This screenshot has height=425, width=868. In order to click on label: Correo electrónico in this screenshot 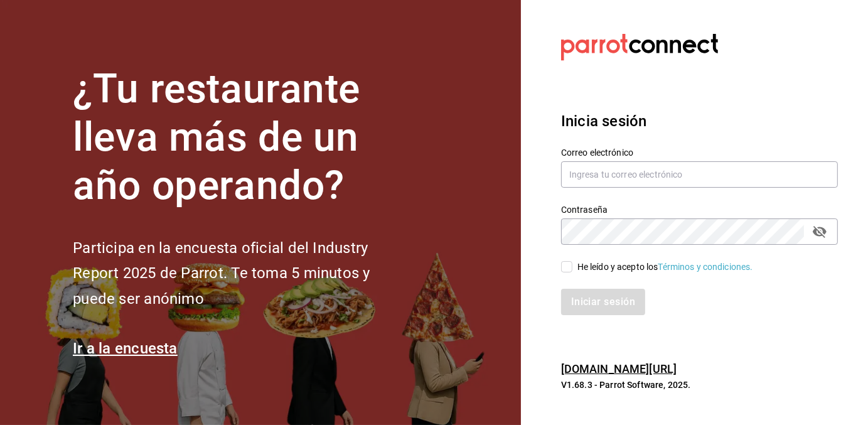, I will do `click(699, 153)`.